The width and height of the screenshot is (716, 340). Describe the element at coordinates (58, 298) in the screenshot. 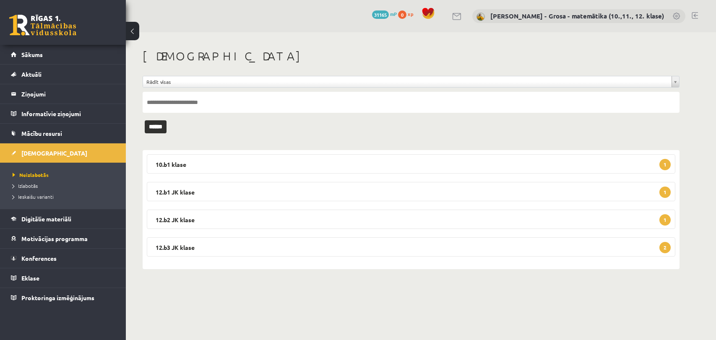

I see `span: Proktoringa izmēģinājums` at that location.